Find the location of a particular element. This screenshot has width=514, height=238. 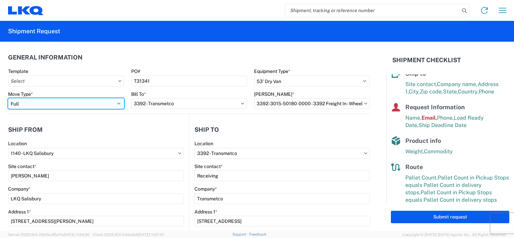

span: Weight, is located at coordinates (414, 151).